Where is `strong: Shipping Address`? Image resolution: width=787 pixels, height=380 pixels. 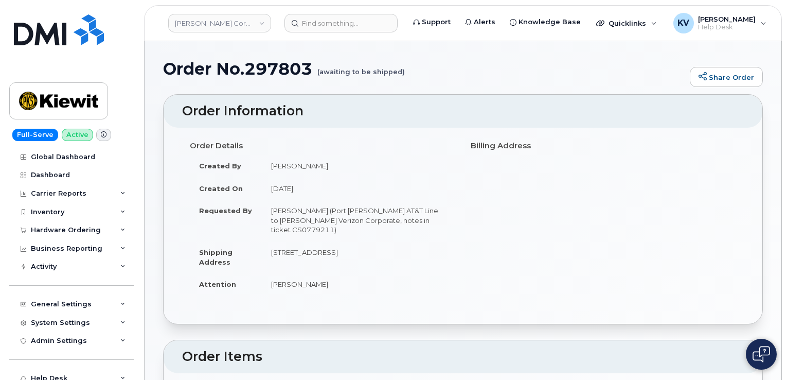
strong: Shipping Address is located at coordinates (215, 257).